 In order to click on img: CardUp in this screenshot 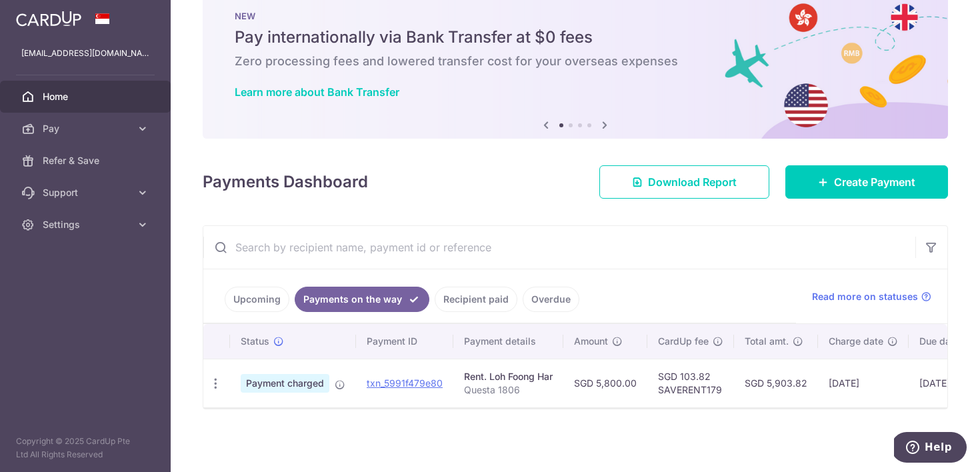, I will do `click(49, 18)`.